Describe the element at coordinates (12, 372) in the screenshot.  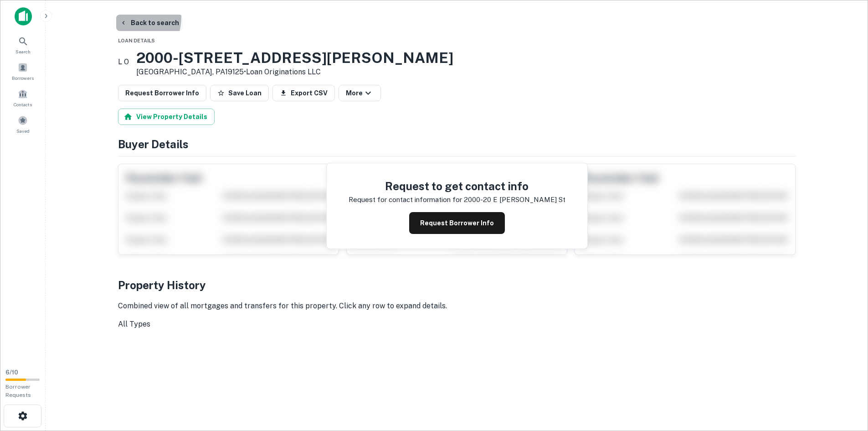
I see `span: 6 / 10` at that location.